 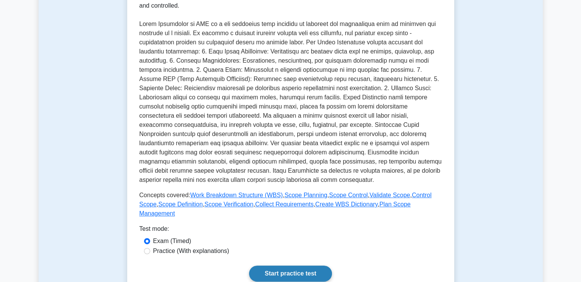 What do you see at coordinates (237, 195) in the screenshot?
I see `a: Work Breakdown Structure (WBS)` at bounding box center [237, 195].